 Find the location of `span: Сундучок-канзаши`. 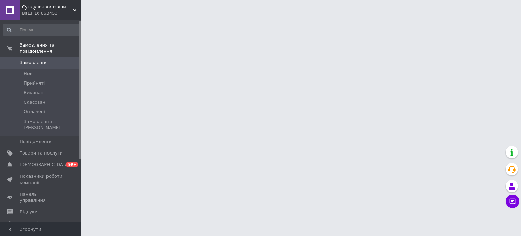

span: Сундучок-канзаши is located at coordinates (48, 7).